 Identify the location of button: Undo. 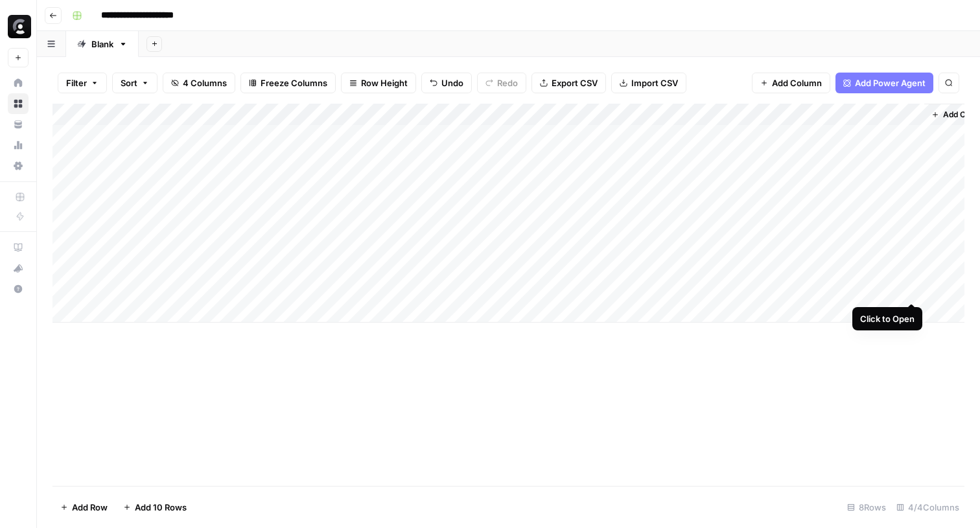
(446, 83).